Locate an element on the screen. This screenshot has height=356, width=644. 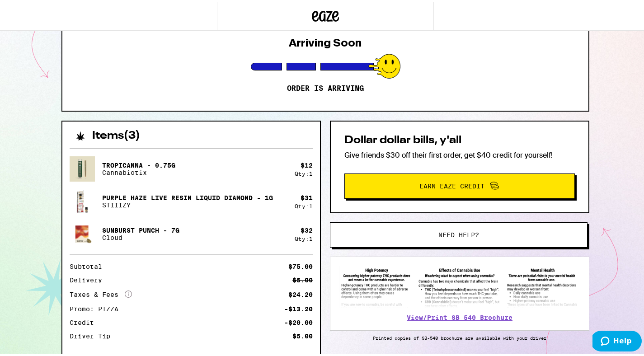
div: -$13.20 is located at coordinates (298, 307).